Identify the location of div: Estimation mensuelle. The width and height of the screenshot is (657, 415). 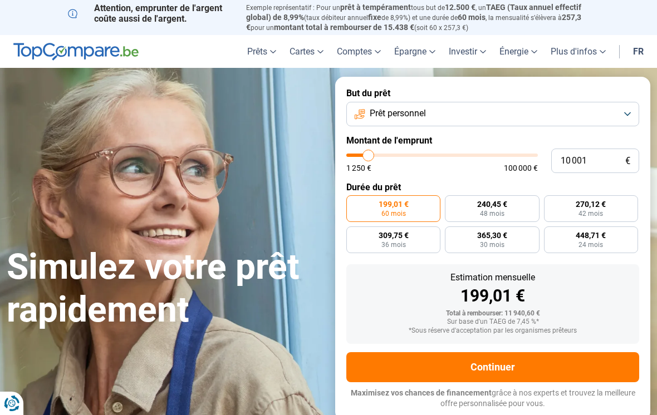
(493, 278).